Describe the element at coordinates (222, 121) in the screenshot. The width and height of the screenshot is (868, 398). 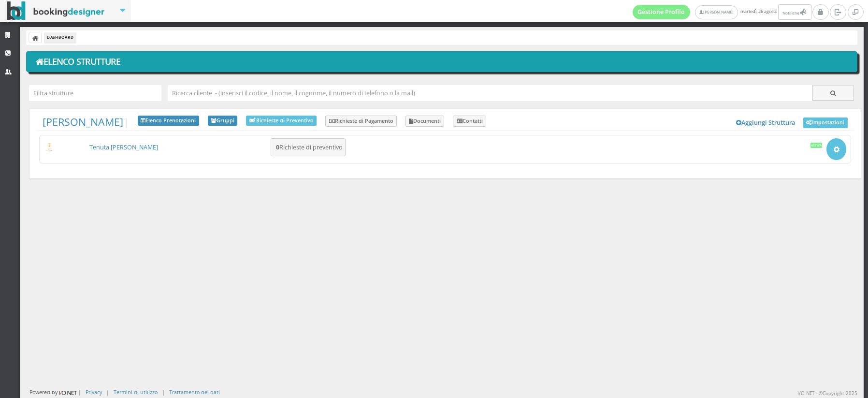
I see `a: Gruppi` at that location.